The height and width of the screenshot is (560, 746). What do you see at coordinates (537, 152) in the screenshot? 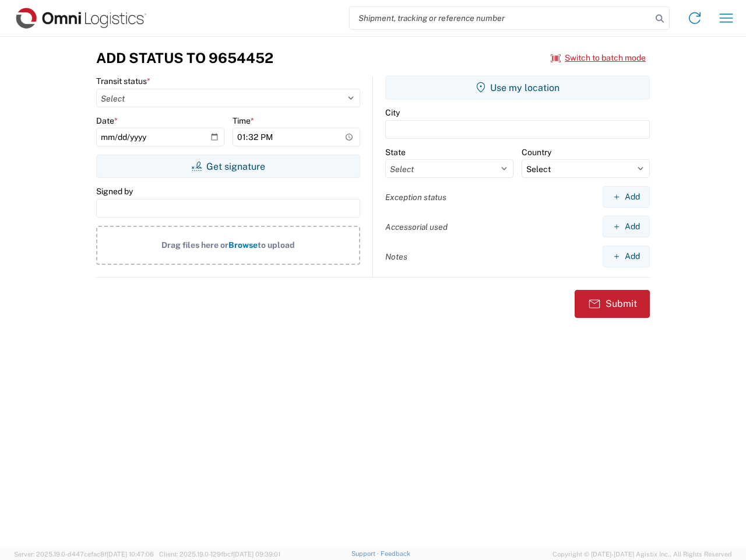
I see `label: Country` at bounding box center [537, 152].